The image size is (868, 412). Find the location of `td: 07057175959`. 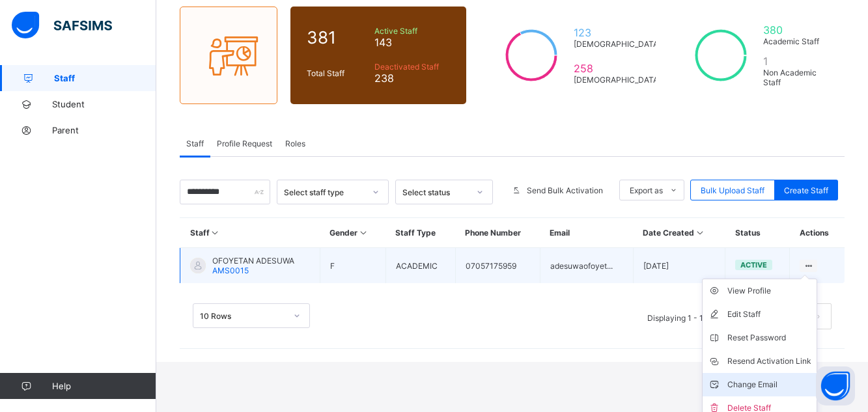

td: 07057175959 is located at coordinates (497, 265).